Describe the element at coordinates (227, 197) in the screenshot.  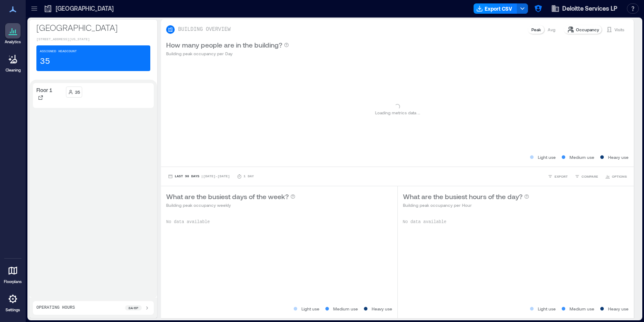
I see `p: What are the busiest days of the week?` at that location.